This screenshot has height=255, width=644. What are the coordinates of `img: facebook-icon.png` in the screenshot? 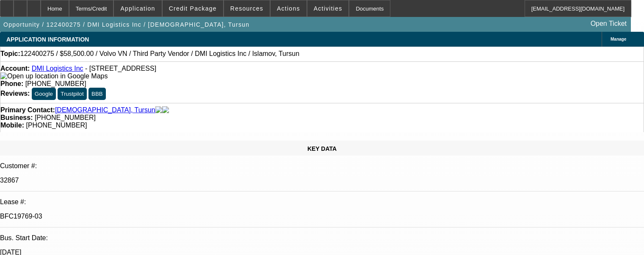 It's located at (159, 110).